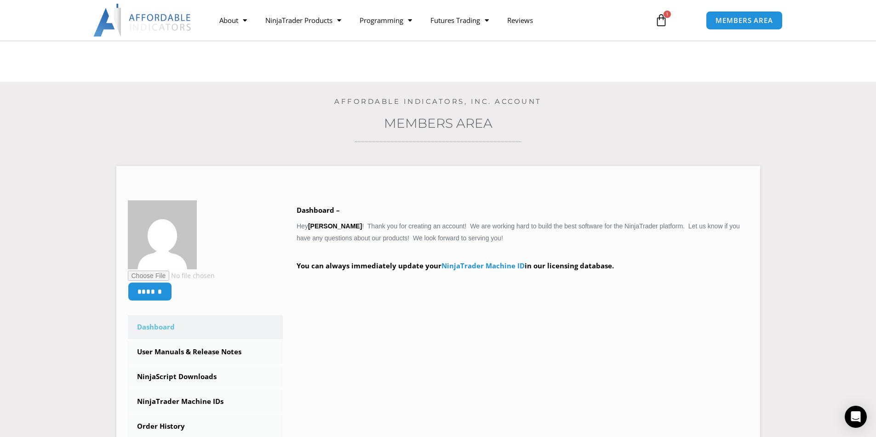 This screenshot has height=437, width=876. I want to click on a: NinjaTrader Machine IDs, so click(206, 402).